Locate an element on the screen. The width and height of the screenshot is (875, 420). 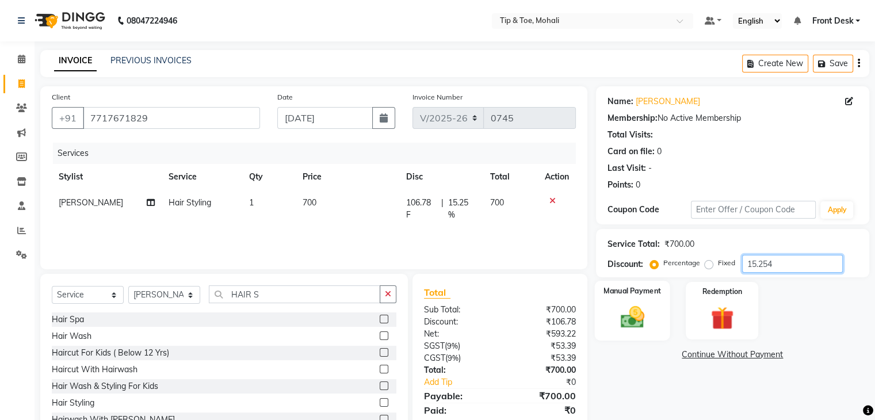
div: Coupon Code is located at coordinates (649, 209).